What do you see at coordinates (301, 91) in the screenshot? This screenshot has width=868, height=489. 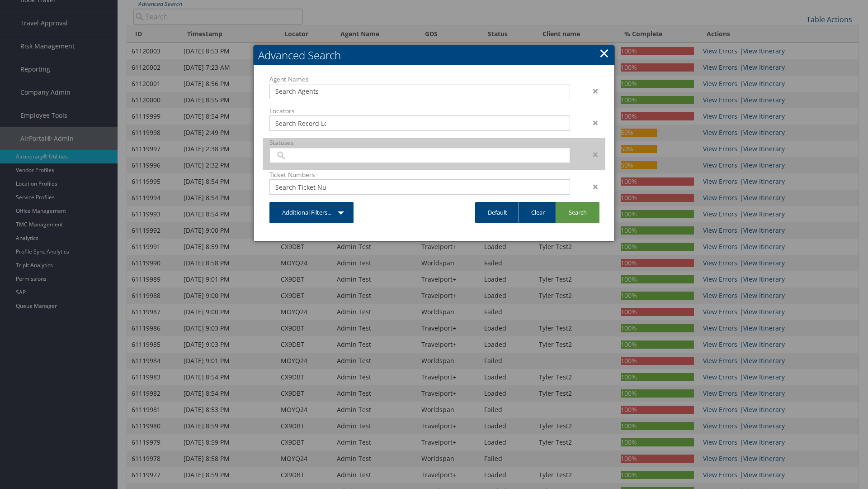 I see `input: Search Agents` at bounding box center [301, 91].